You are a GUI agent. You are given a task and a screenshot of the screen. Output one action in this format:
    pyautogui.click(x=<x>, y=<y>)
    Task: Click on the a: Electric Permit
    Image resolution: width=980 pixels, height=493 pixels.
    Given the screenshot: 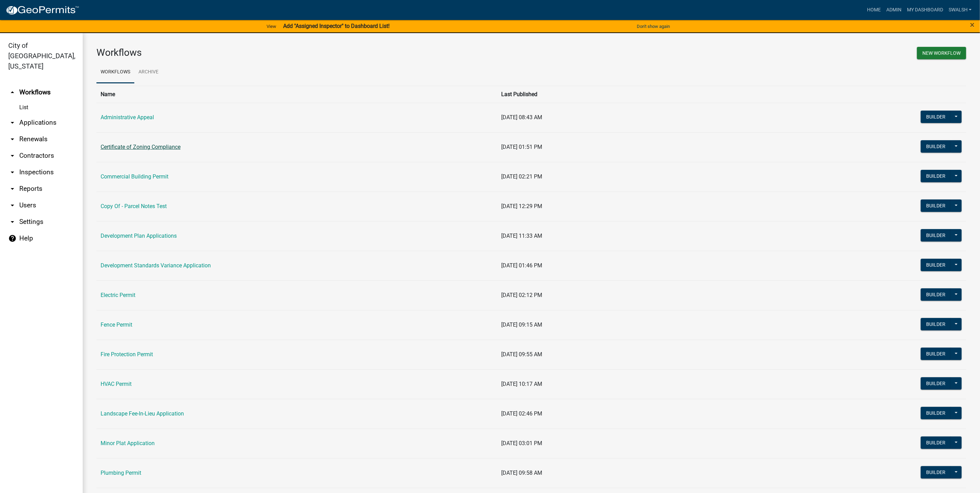 What is the action you would take?
    pyautogui.click(x=118, y=295)
    